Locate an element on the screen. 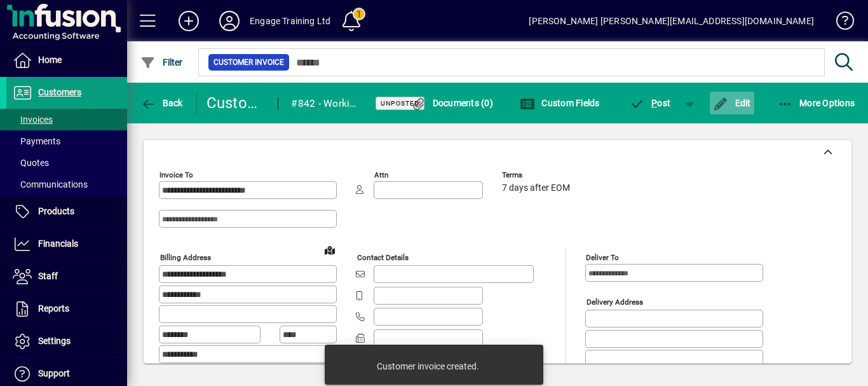  span: Terms is located at coordinates (540, 175).